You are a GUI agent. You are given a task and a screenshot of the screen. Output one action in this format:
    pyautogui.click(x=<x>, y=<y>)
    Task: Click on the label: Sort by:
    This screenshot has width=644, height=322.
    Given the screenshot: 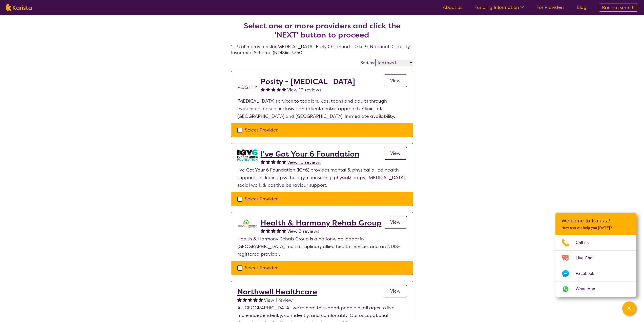 What is the action you would take?
    pyautogui.click(x=368, y=62)
    